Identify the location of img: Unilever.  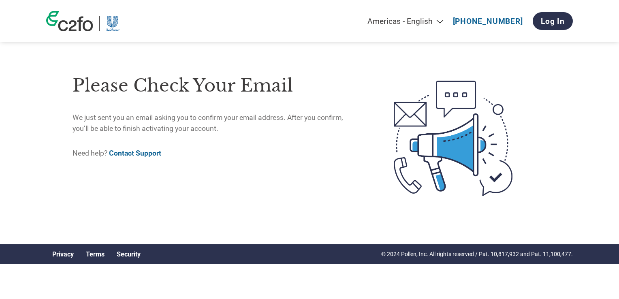
(113, 23).